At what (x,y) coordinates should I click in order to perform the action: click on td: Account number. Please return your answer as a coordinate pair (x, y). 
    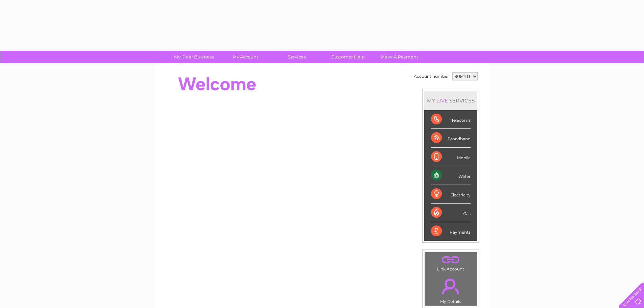
    Looking at the image, I should click on (431, 76).